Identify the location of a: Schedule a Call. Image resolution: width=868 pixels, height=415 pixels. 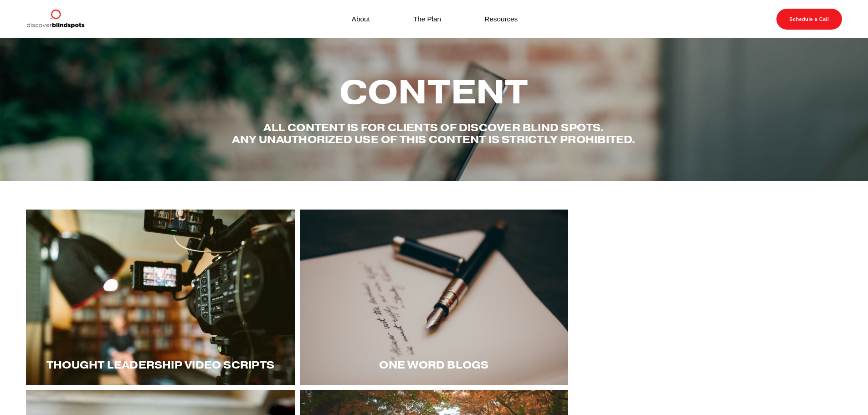
(809, 19).